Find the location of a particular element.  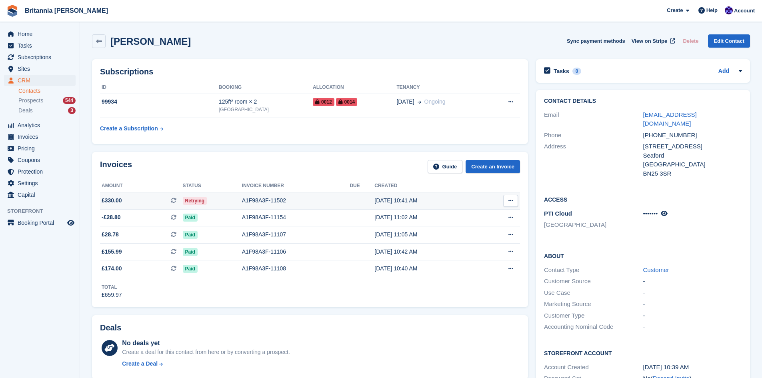

div: Marketing Source is located at coordinates (593, 304).